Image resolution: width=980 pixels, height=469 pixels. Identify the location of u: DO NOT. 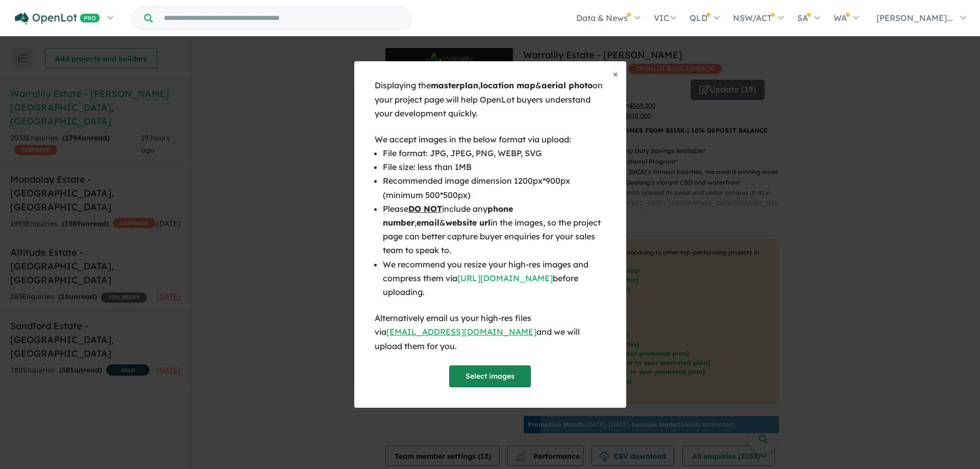
(425, 209).